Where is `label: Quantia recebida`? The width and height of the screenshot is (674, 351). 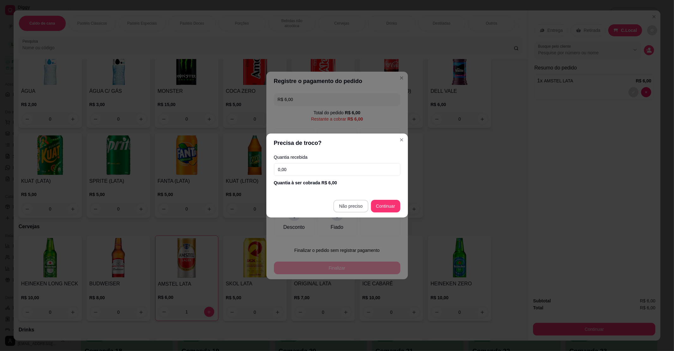 label: Quantia recebida is located at coordinates (337, 157).